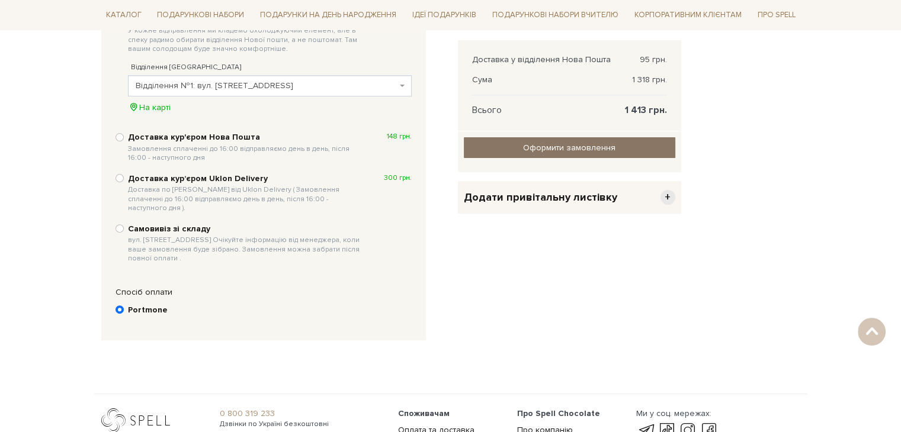 The image size is (901, 432). What do you see at coordinates (482, 80) in the screenshot?
I see `span: Сума` at bounding box center [482, 80].